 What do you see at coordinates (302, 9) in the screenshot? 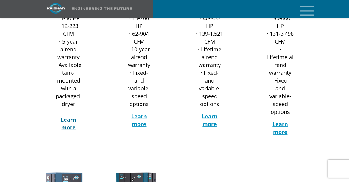
I see `a: mobile menu` at bounding box center [302, 9].